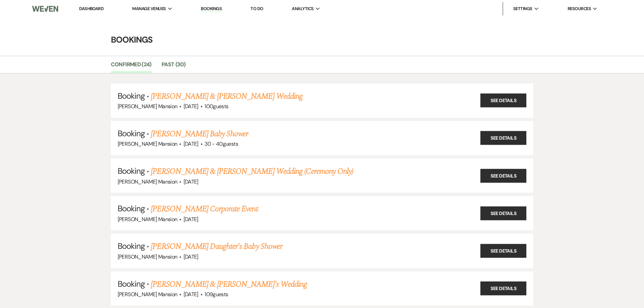 This screenshot has height=308, width=644. What do you see at coordinates (303, 8) in the screenshot?
I see `span: Analytics` at bounding box center [303, 8].